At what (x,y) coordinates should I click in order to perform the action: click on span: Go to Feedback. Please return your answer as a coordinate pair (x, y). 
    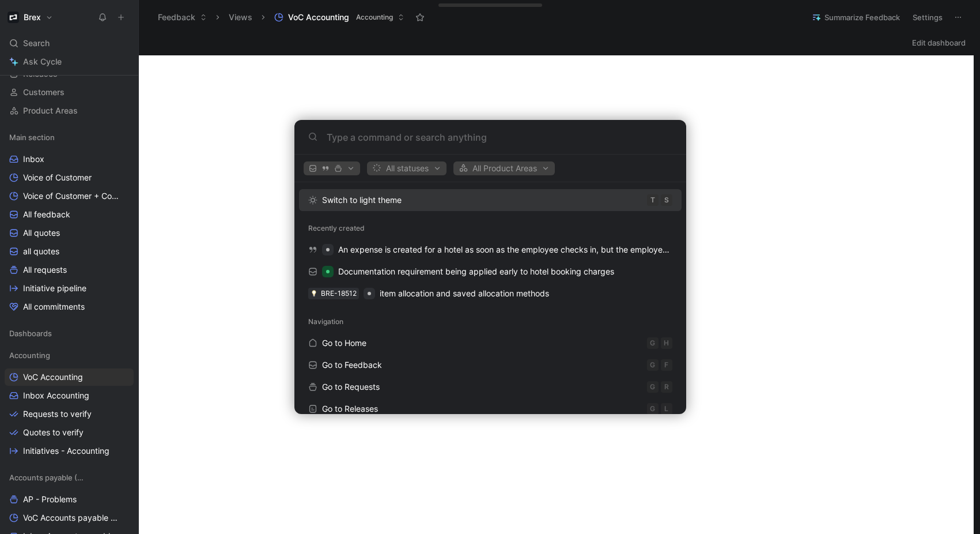
    Looking at the image, I should click on (352, 364).